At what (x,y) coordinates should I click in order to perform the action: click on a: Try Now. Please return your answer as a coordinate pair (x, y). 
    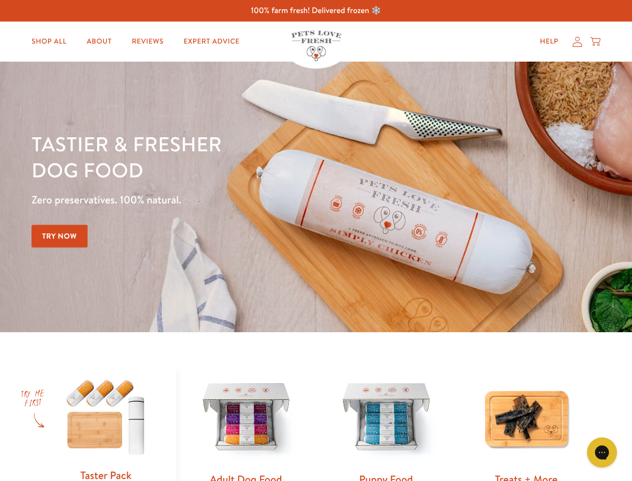
    Looking at the image, I should click on (60, 236).